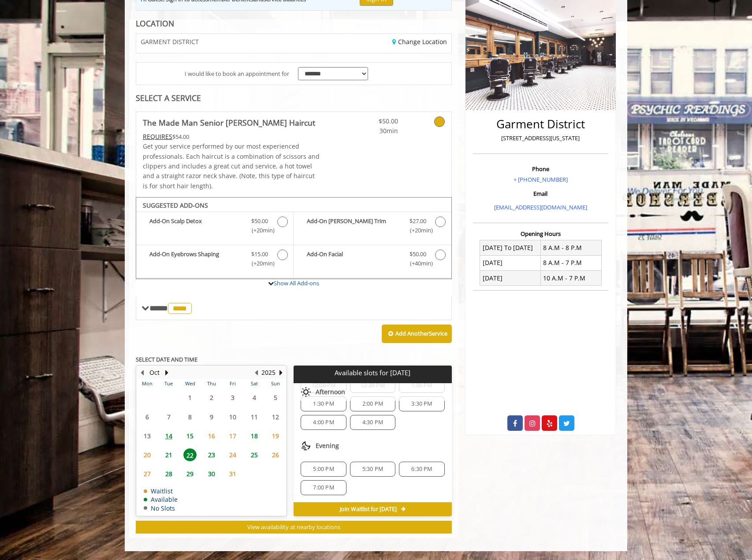  Describe the element at coordinates (422, 469) in the screenshot. I see `span: 6:30 PM` at that location.